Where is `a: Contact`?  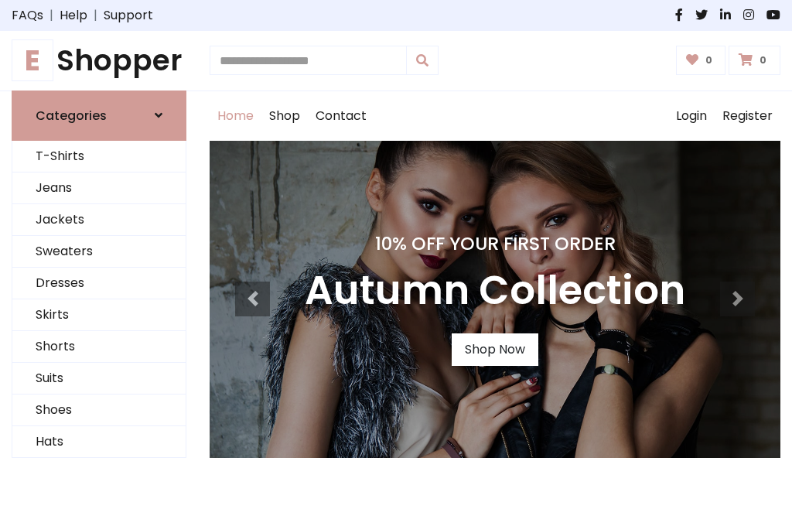
a: Contact is located at coordinates (341, 116).